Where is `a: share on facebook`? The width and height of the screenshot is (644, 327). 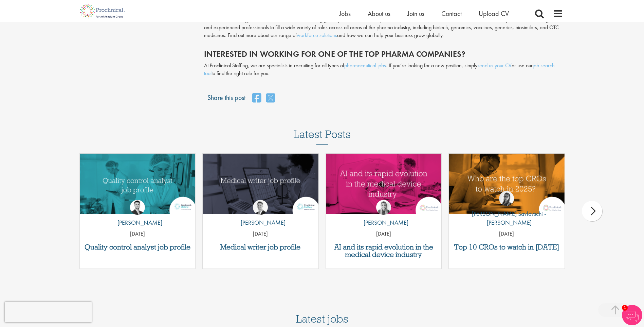 a: share on facebook is located at coordinates (257, 98).